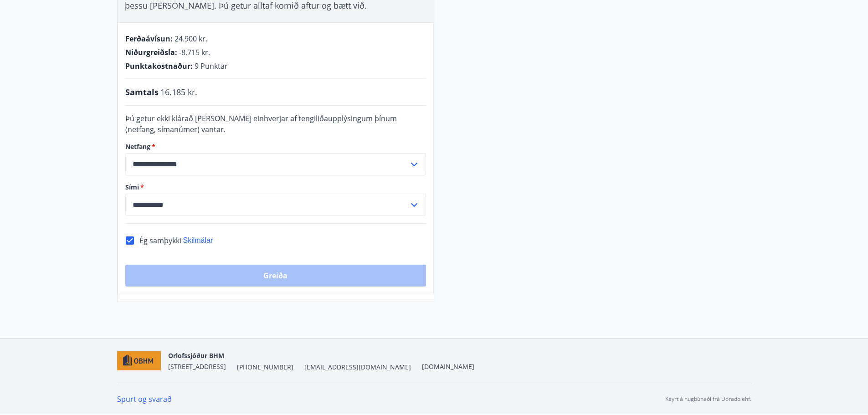  Describe the element at coordinates (708, 399) in the screenshot. I see `p: Keyrt á hugbúnaði frá Dorado ehf.` at that location.